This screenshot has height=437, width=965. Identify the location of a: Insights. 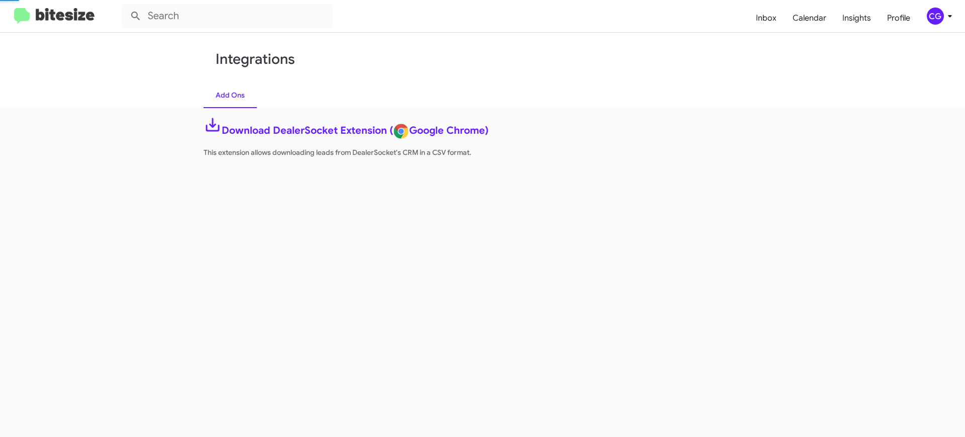
(856, 18).